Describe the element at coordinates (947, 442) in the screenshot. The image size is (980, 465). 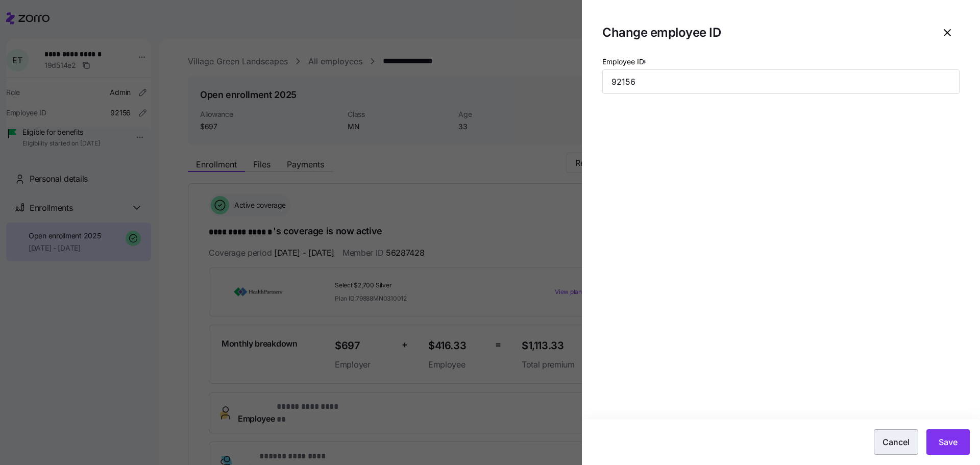
I see `button: Save` at that location.